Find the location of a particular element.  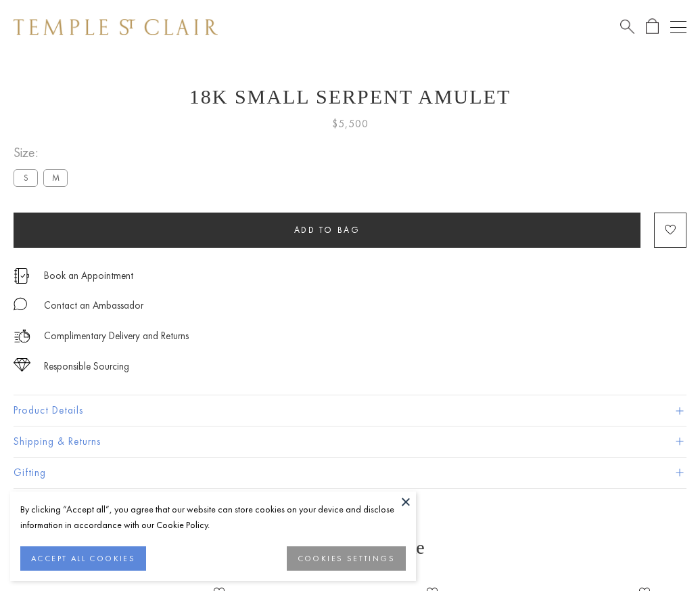

img: Temple St. Clair is located at coordinates (116, 27).